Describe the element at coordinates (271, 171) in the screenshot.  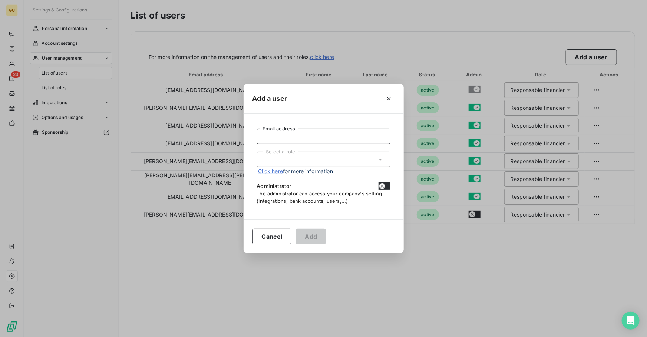
I see `a: Click here` at that location.